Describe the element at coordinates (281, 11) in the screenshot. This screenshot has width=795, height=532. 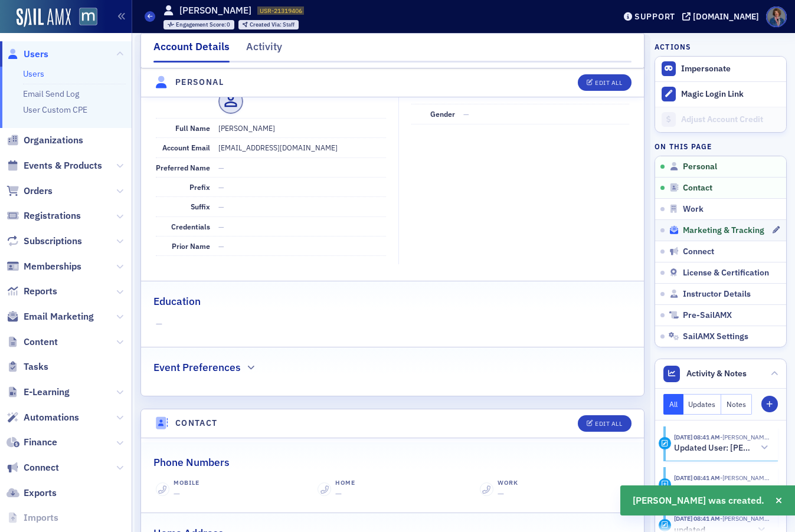
I see `span: USR-21319406` at that location.